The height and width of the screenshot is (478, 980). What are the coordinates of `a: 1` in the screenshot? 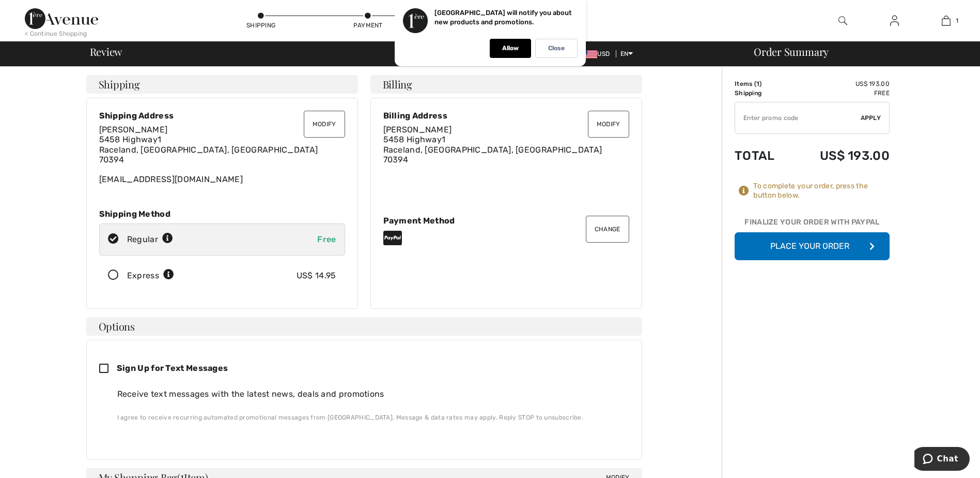 It's located at (946, 21).